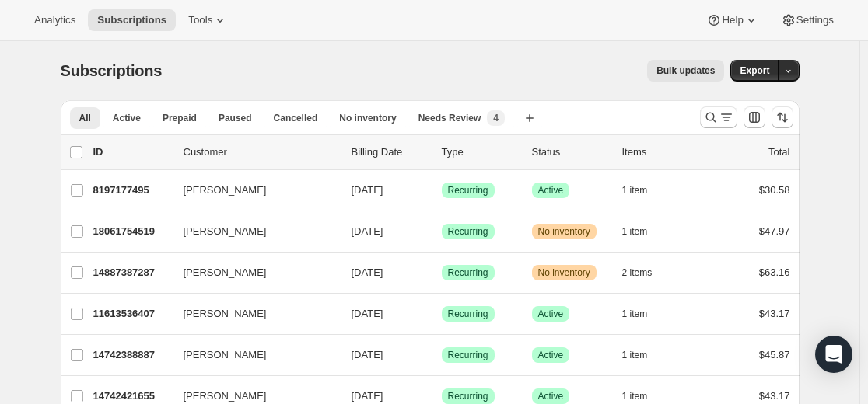  I want to click on button: Create new view, so click(530, 118).